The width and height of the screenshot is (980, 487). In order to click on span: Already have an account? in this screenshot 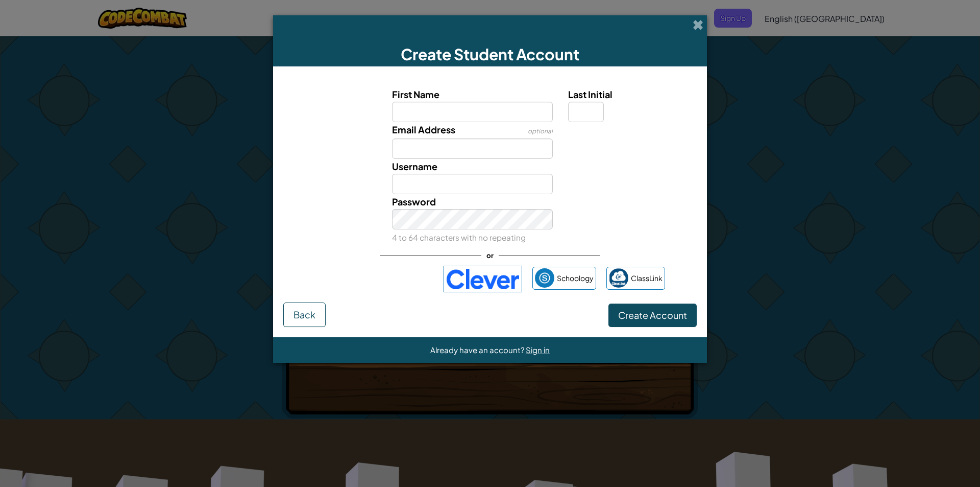, I will do `click(478, 350)`.